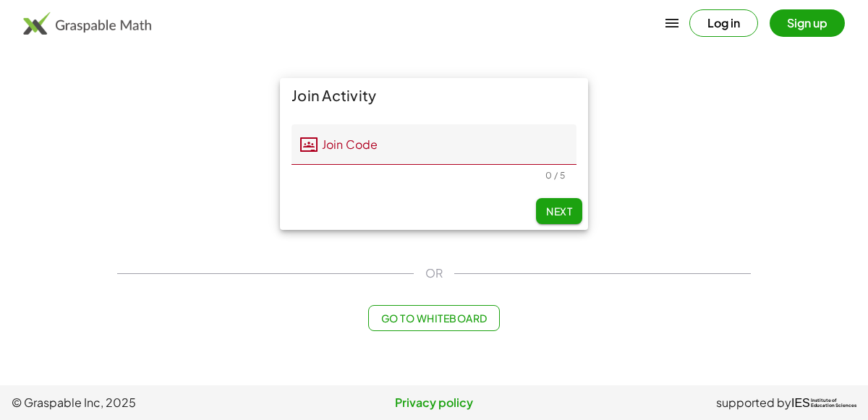 This screenshot has height=420, width=868. Describe the element at coordinates (434, 318) in the screenshot. I see `span: Go to Whiteboard` at that location.